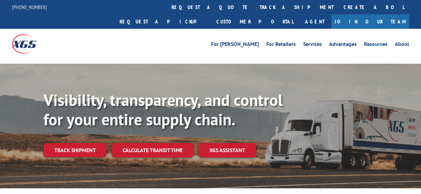  I want to click on a: Track shipment, so click(75, 150).